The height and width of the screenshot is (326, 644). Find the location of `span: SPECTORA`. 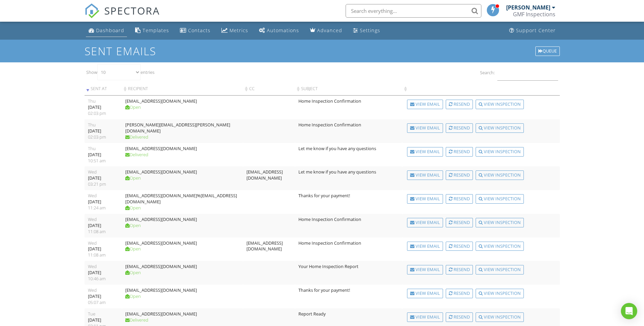

span: SPECTORA is located at coordinates (132, 10).